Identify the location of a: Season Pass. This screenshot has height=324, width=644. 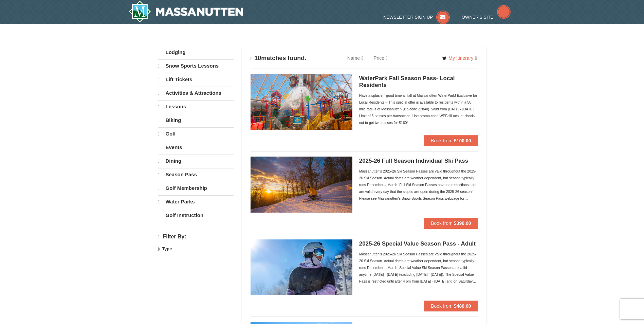
(196, 175).